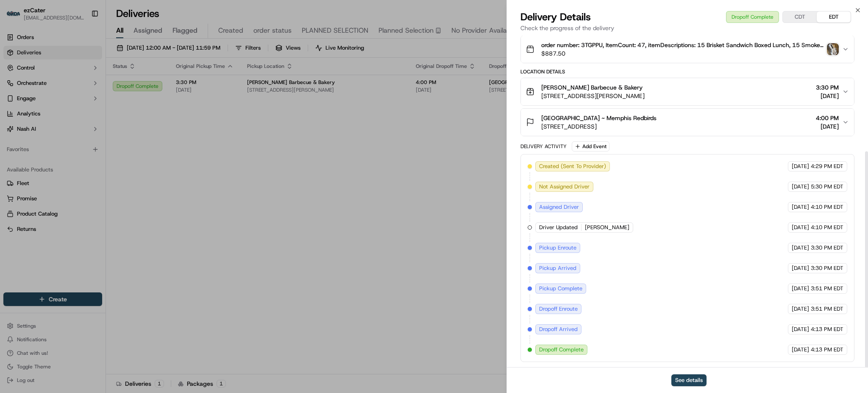 The image size is (868, 393). What do you see at coordinates (108, 128) in the screenshot?
I see `span: API Documentation` at bounding box center [108, 128].